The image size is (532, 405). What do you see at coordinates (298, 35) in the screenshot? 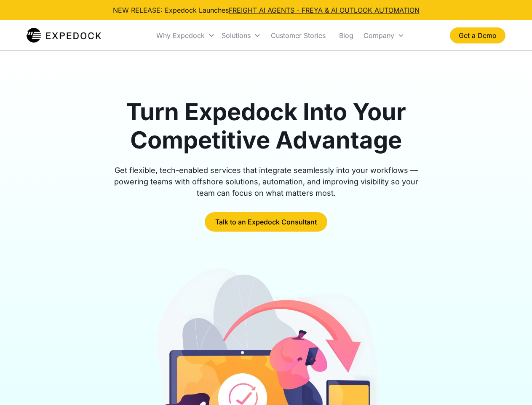
I see `a: Customer Stories` at bounding box center [298, 35].